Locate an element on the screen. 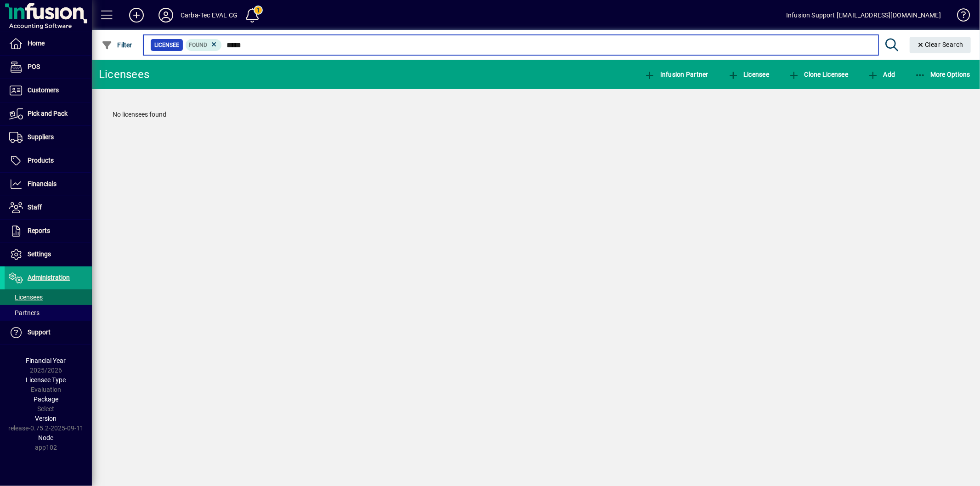  a: Products is located at coordinates (48, 161).